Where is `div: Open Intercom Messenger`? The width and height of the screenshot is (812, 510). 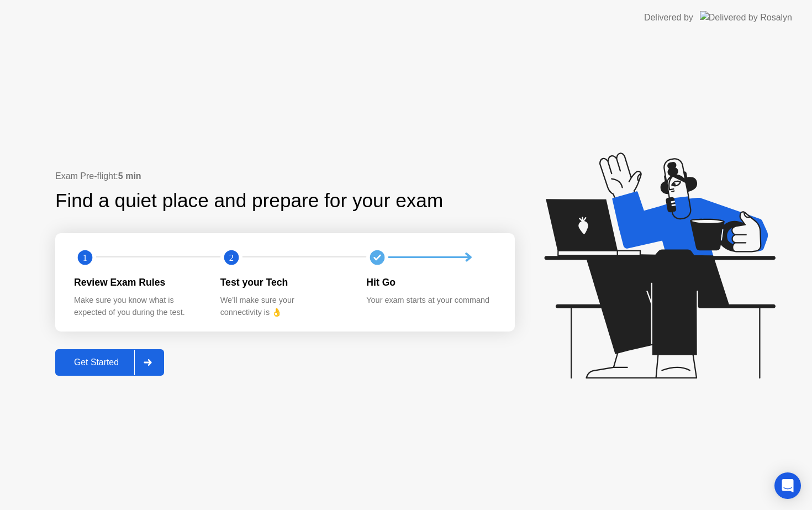 div: Open Intercom Messenger is located at coordinates (787, 485).